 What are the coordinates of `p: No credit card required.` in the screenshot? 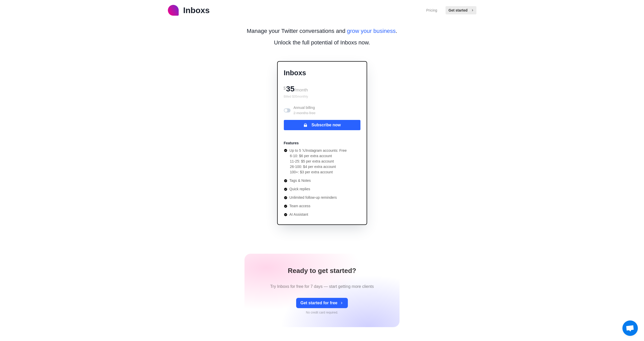 It's located at (322, 313).